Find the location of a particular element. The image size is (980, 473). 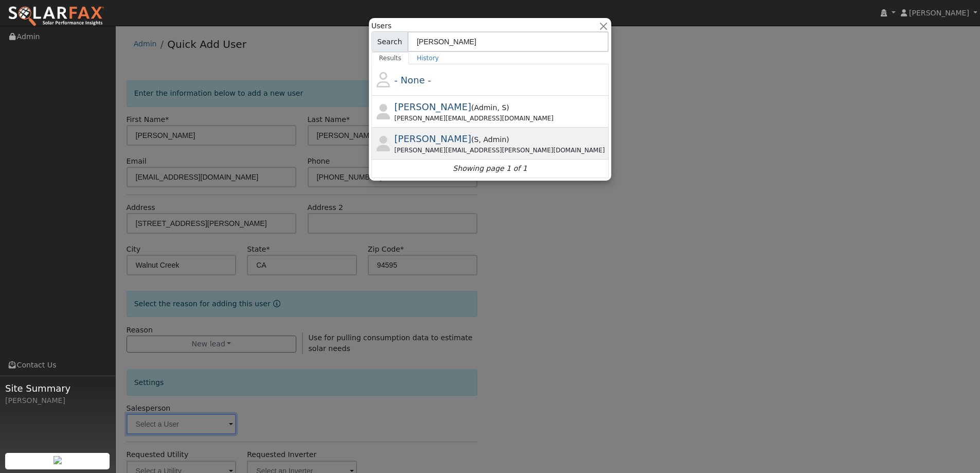

span: Search is located at coordinates (390, 42).